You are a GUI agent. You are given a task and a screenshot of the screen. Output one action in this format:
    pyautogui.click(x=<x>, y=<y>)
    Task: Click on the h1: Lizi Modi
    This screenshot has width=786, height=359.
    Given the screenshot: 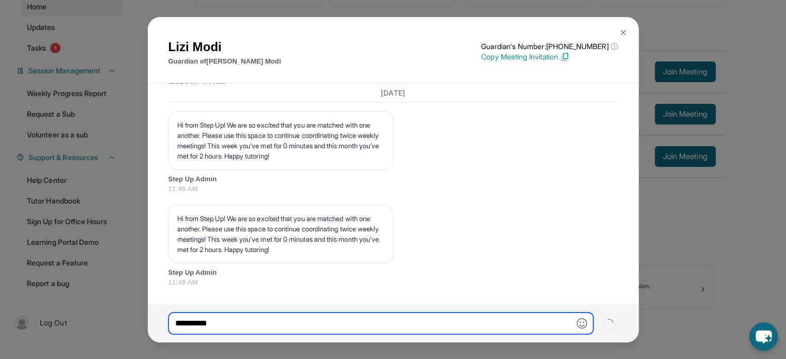 What is the action you would take?
    pyautogui.click(x=225, y=47)
    